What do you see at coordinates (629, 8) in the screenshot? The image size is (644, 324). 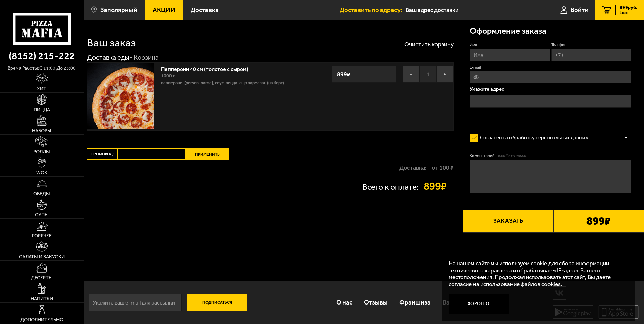 I see `span: 899 руб.` at bounding box center [629, 8].